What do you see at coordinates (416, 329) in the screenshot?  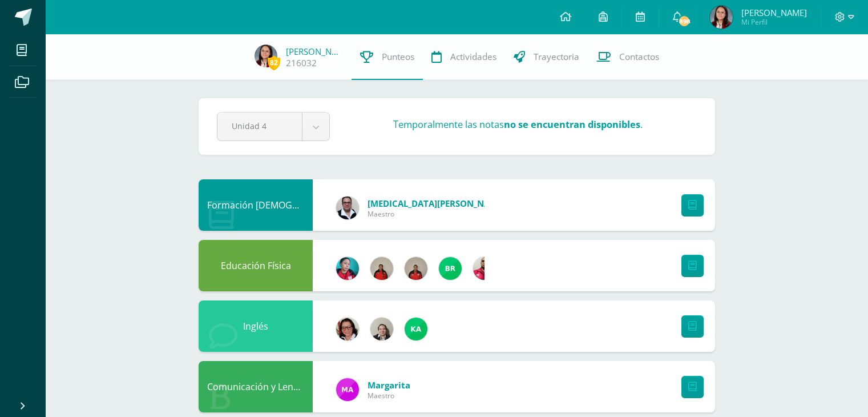 I see `img: a64c3460752fcf2c5e8663a69b02fa63.png` at bounding box center [416, 329].